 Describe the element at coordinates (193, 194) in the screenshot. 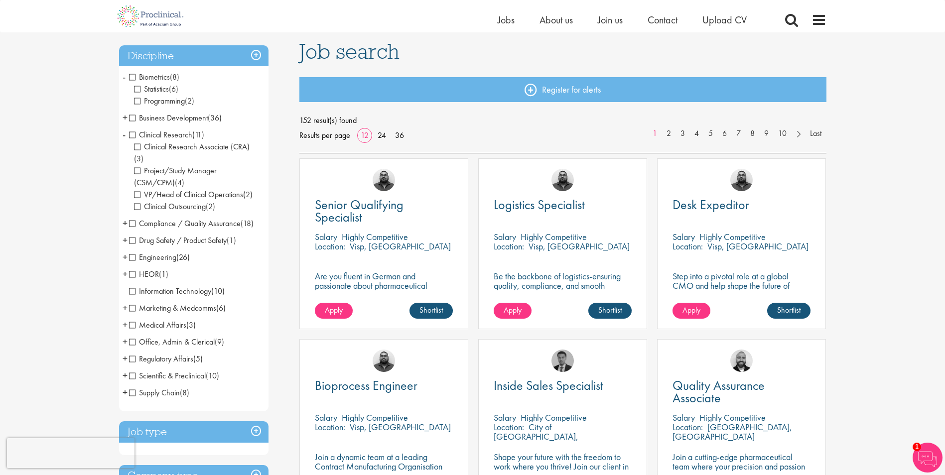

I see `span: VP/Head of Clinical Operations` at that location.